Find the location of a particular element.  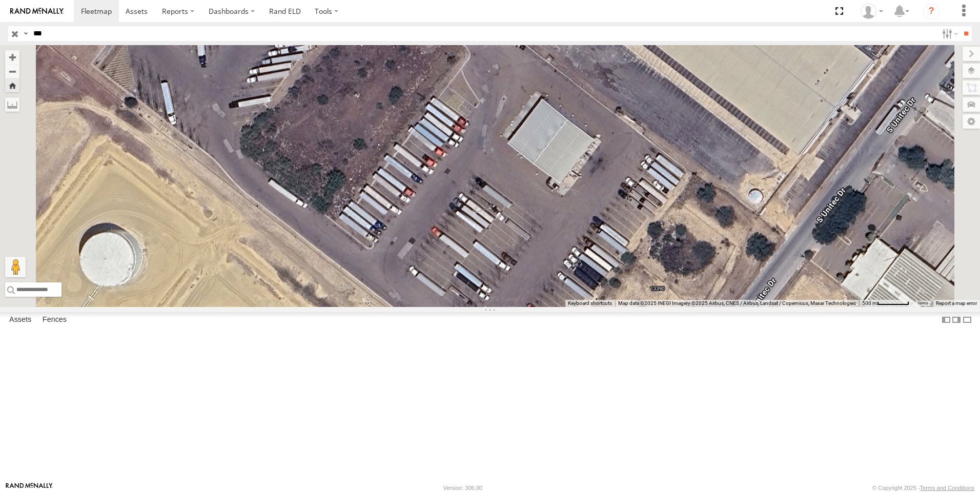

label: Dock Summary Table to the Right is located at coordinates (956, 319).